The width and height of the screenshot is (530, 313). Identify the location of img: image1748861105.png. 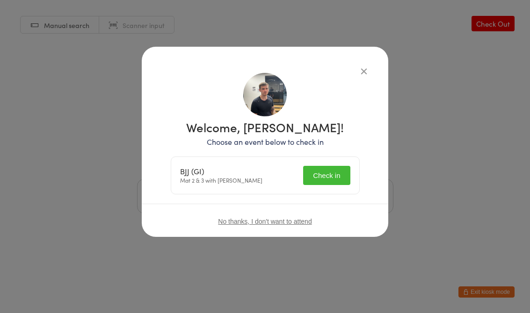
(265, 94).